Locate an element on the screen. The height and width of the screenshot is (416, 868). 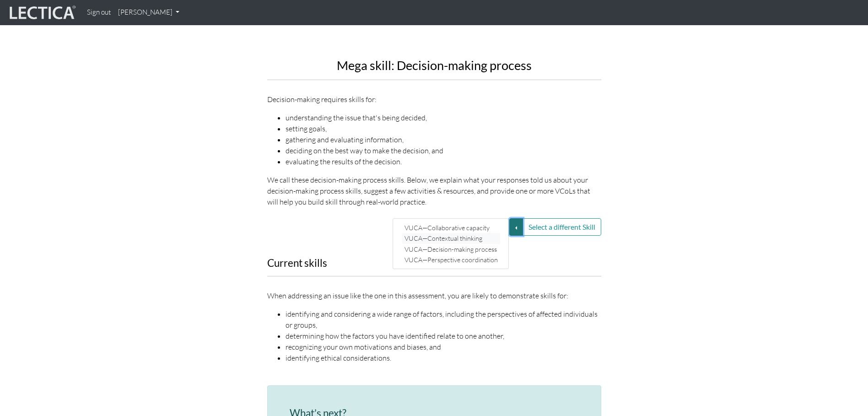
h2: Mega skill: Decision-making process is located at coordinates (435, 66).